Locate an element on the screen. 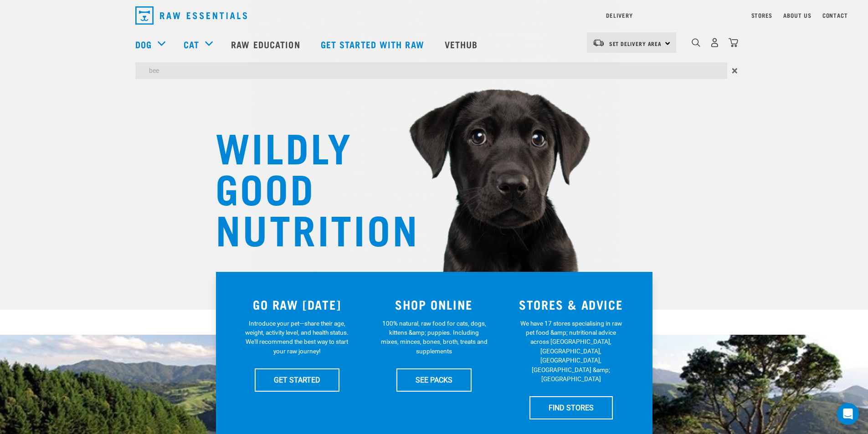 The height and width of the screenshot is (434, 868). nav: dropdown navigation is located at coordinates (434, 15).